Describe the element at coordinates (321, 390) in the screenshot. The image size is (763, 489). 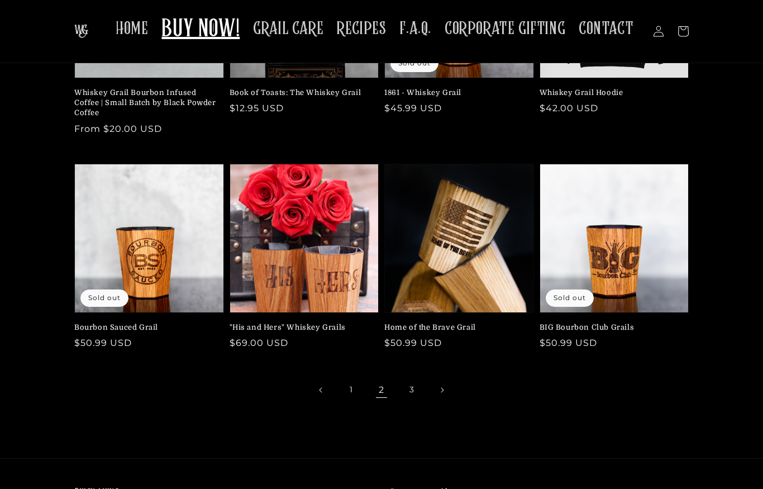
I see `a: Previous page` at that location.